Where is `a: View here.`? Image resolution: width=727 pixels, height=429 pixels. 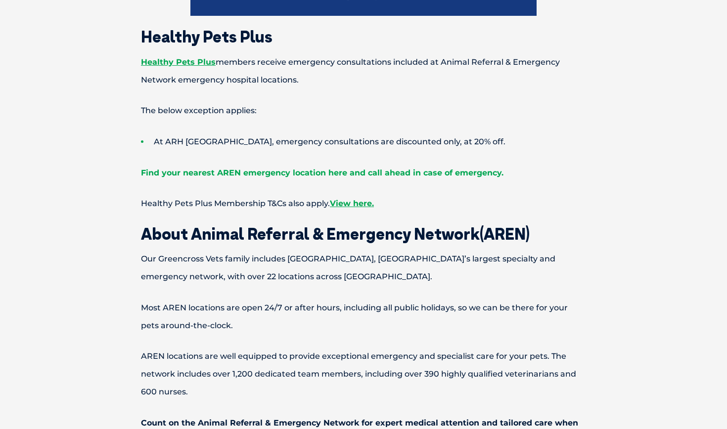
a: View here. is located at coordinates (352, 203).